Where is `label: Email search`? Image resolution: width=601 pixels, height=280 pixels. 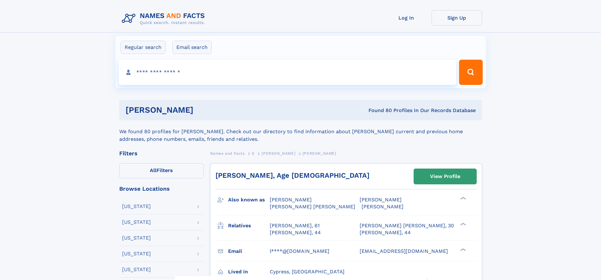 label: Email search is located at coordinates (192, 47).